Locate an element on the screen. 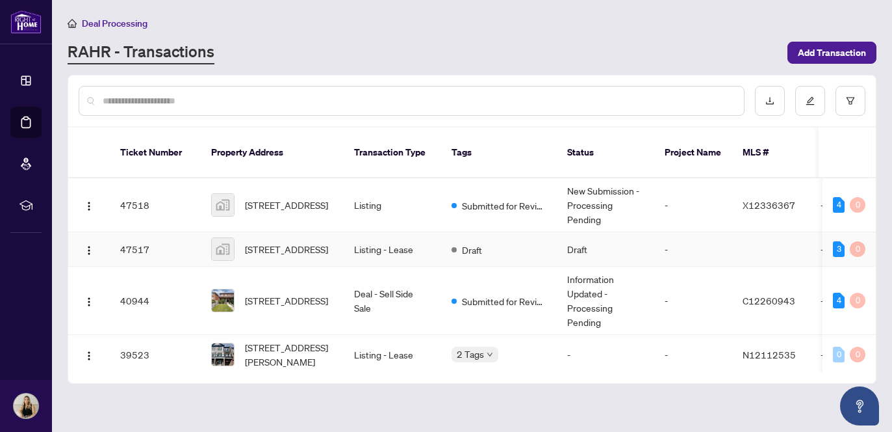 Image resolution: width=892 pixels, height=432 pixels. img: Profile Icon is located at coordinates (26, 406).